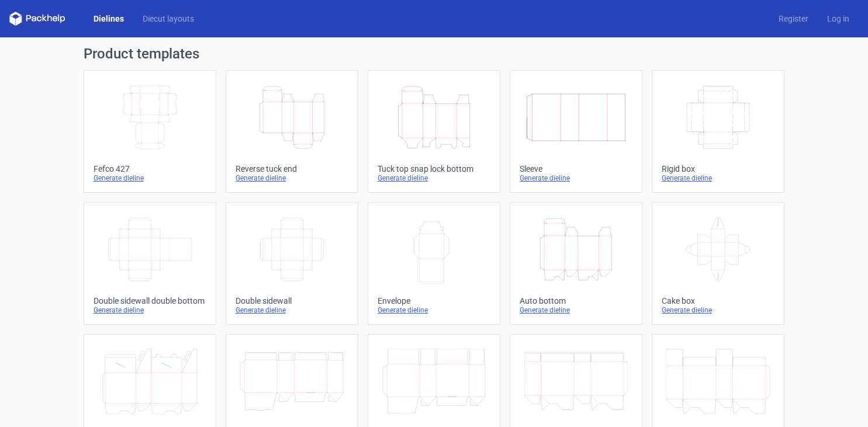 This screenshot has height=427, width=868. Describe the element at coordinates (292, 131) in the screenshot. I see `a: Reverse tuck endGenerate dieline` at that location.